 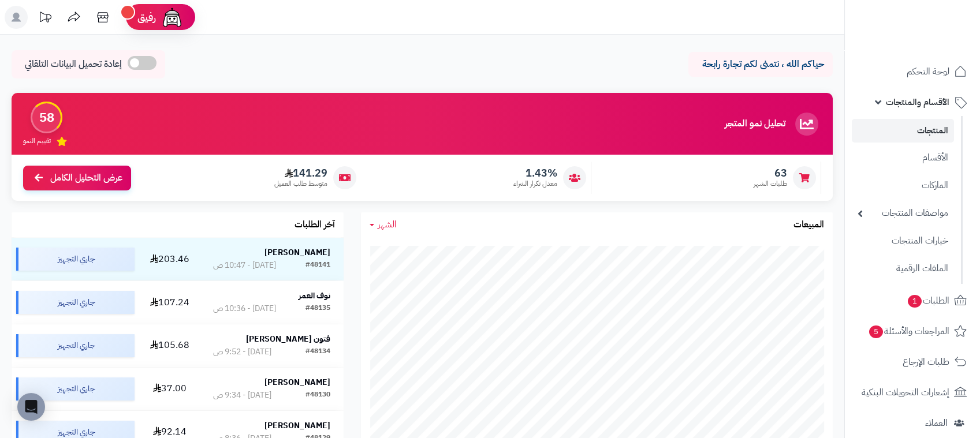 What do you see at coordinates (912, 331) in the screenshot?
I see `a: المراجعات والأسئلة5` at bounding box center [912, 331].